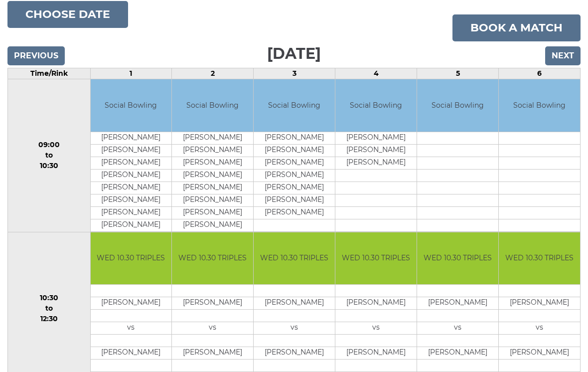  Describe the element at coordinates (68, 14) in the screenshot. I see `button: Choose date` at that location.